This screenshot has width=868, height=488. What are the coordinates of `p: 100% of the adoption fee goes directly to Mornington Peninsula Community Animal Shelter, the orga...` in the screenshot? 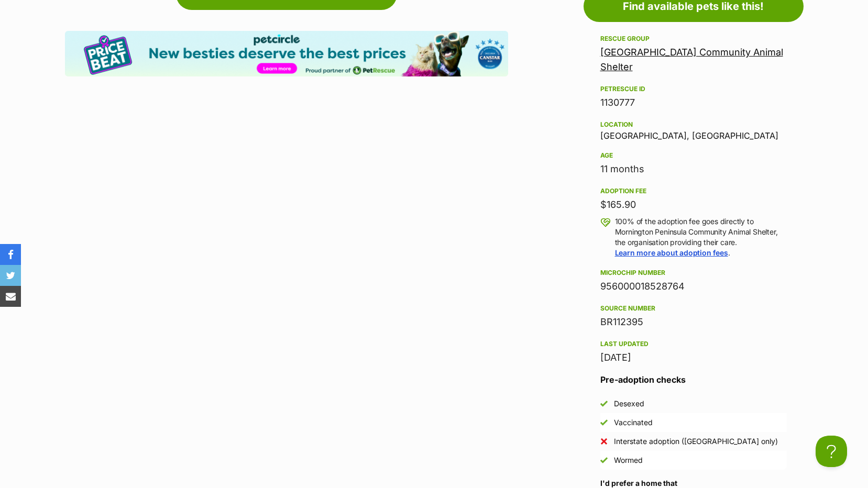 It's located at (701, 237).